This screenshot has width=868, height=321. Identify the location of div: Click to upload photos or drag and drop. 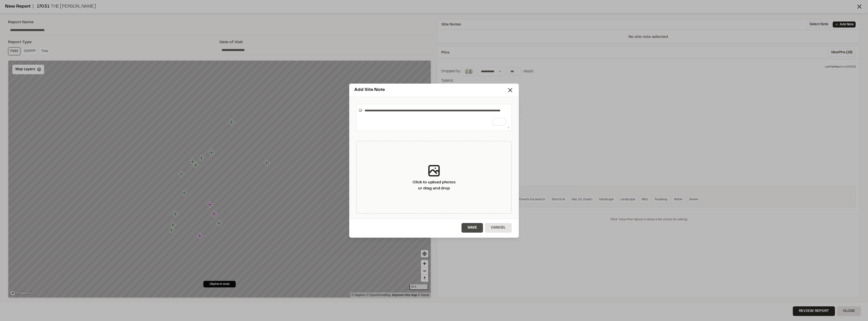
(433, 186).